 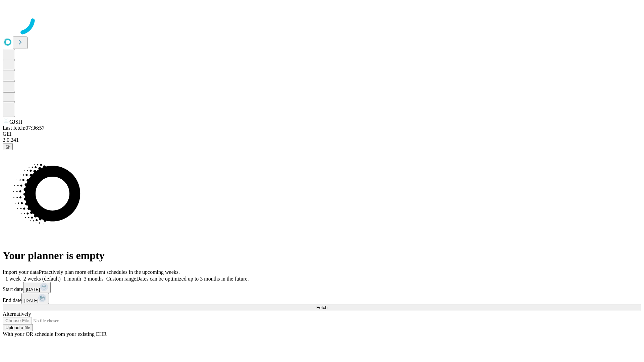 What do you see at coordinates (109, 272) in the screenshot?
I see `span: Proactively plan more efficient schedules in the upcoming weeks.` at bounding box center [109, 272].